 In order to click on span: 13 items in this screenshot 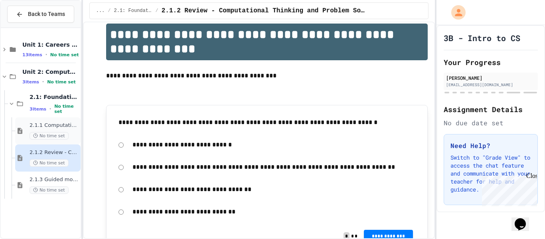, I will do `click(32, 55)`.